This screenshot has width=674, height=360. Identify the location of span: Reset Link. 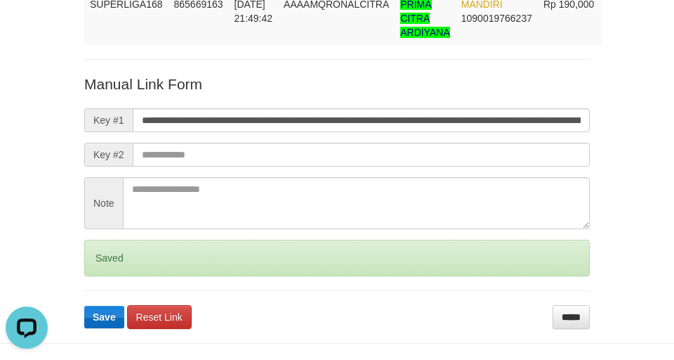
(159, 317).